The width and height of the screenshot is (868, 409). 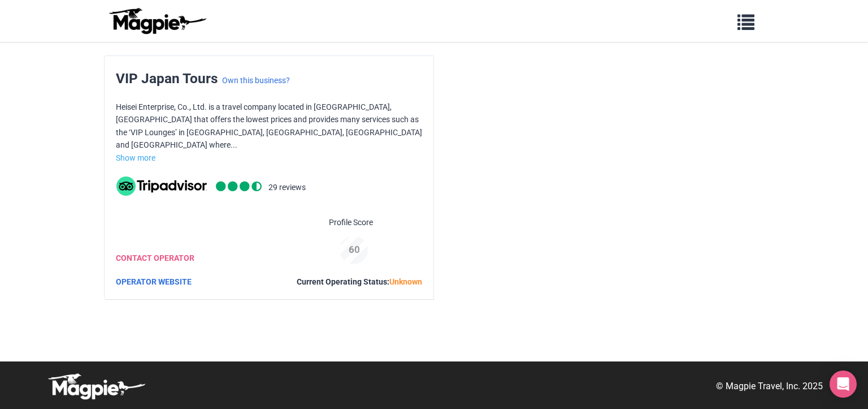 What do you see at coordinates (405, 282) in the screenshot?
I see `span: Unknown` at bounding box center [405, 282].